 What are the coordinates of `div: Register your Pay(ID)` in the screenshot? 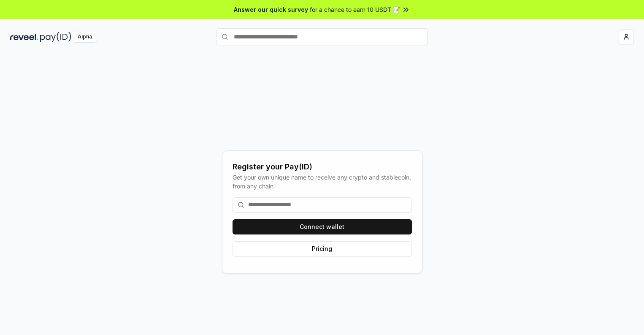 It's located at (322, 167).